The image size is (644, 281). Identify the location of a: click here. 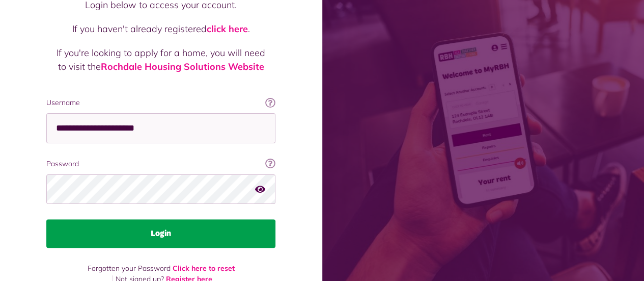
(227, 28).